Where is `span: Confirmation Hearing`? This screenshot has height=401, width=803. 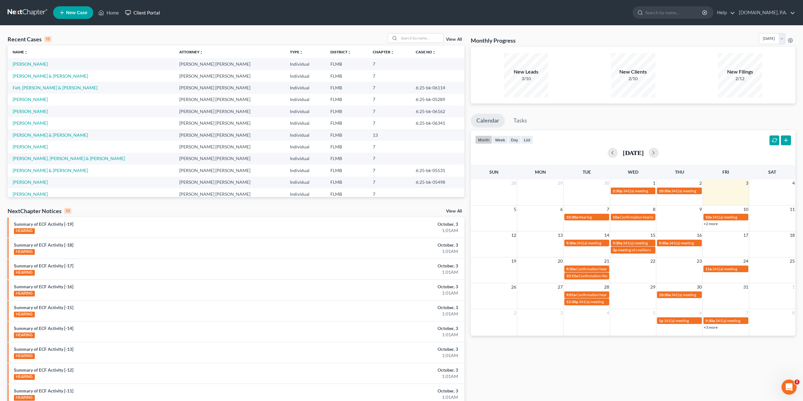 span: Confirmation Hearing is located at coordinates (597, 276).